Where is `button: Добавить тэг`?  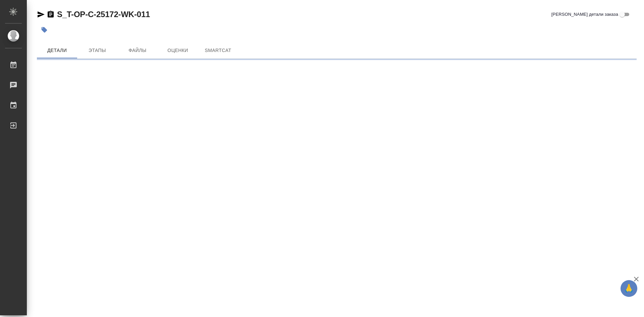 button: Добавить тэг is located at coordinates (44, 30).